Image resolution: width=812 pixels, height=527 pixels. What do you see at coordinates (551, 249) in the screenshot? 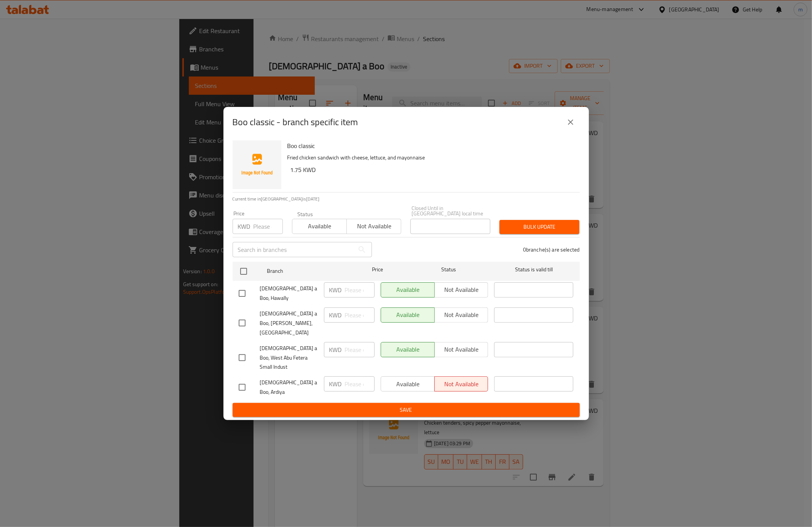
I see `p: 0 branche(s) are selected` at bounding box center [551, 249].